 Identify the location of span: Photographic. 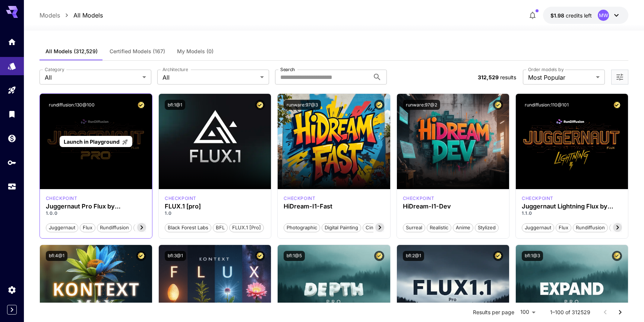
(302, 228).